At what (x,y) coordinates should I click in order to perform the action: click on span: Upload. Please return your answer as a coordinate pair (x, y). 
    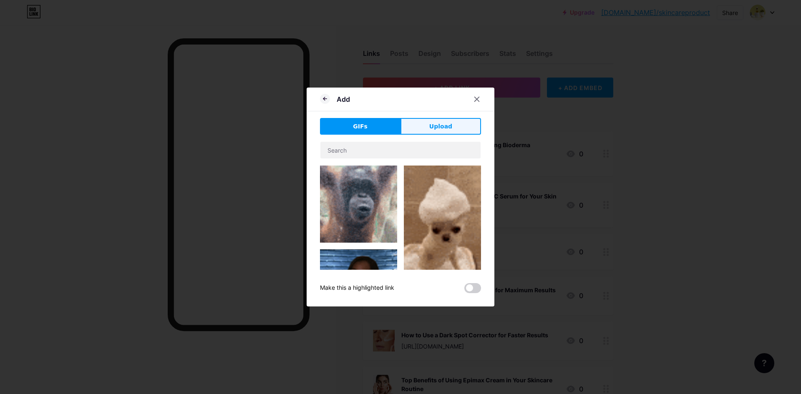
    Looking at the image, I should click on (440, 126).